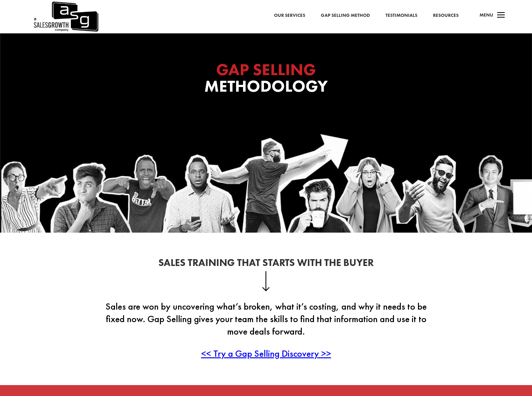 The image size is (532, 396). What do you see at coordinates (345, 16) in the screenshot?
I see `a: Gap Selling Method` at bounding box center [345, 16].